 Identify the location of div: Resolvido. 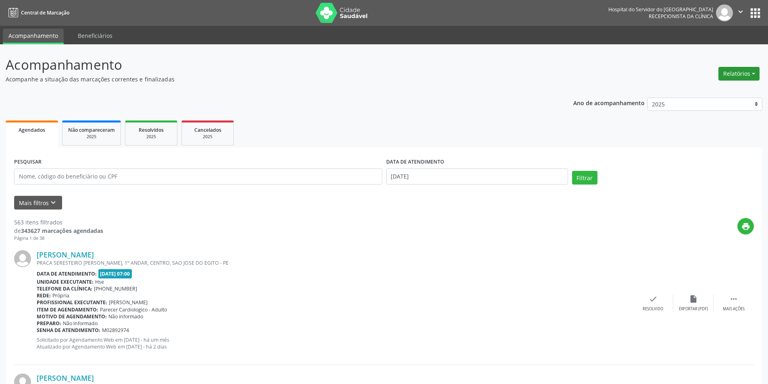
(653, 309).